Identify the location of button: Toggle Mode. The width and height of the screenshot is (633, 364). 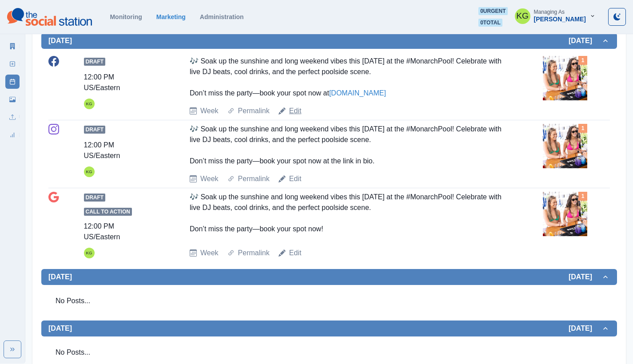
(617, 17).